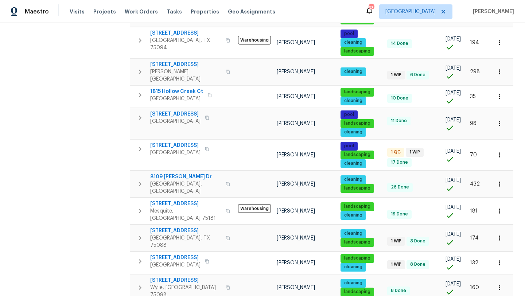 The image size is (525, 296). What do you see at coordinates (474, 287) in the screenshot?
I see `span: 160` at bounding box center [474, 287].